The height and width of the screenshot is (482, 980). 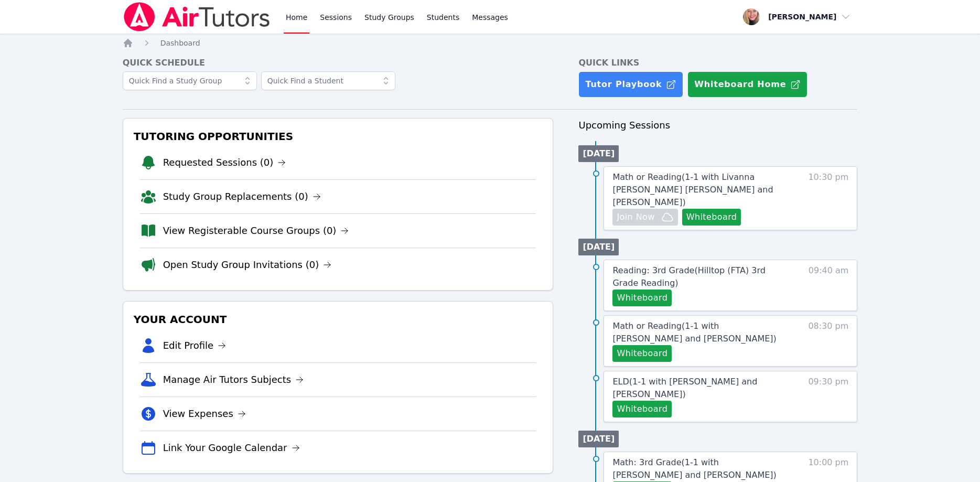 What do you see at coordinates (204, 414) in the screenshot?
I see `a: View Expenses` at bounding box center [204, 414].